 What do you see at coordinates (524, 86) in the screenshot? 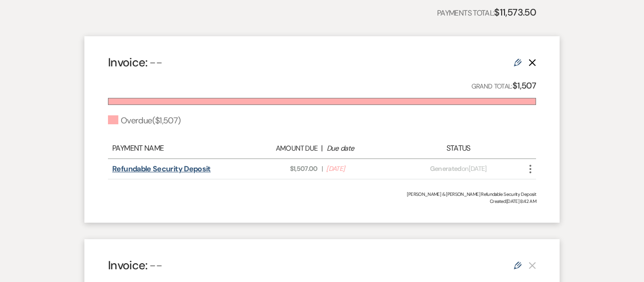
I see `strong: $1,507` at bounding box center [524, 86].